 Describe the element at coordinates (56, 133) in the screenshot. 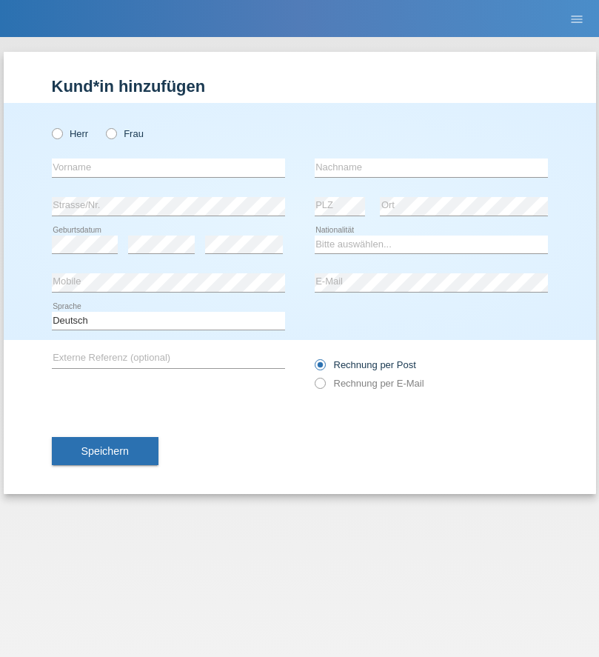

I see `input: Herr` at that location.